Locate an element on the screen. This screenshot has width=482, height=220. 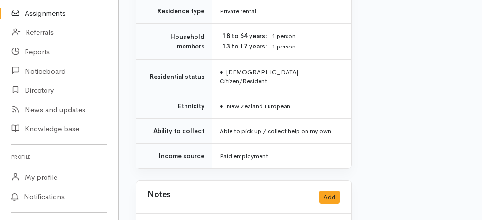
td: Ethnicity is located at coordinates (174, 106).